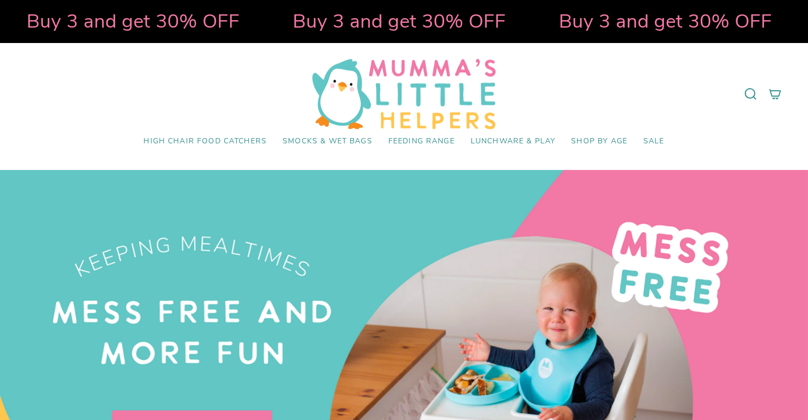 The width and height of the screenshot is (808, 420). What do you see at coordinates (421, 141) in the screenshot?
I see `span: Feeding Range` at bounding box center [421, 141].